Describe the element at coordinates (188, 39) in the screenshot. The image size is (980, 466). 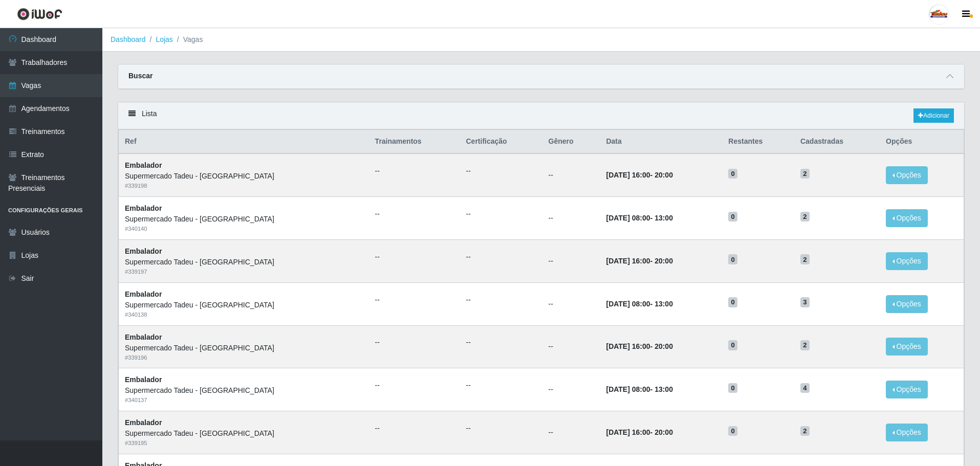
I see `li: Vagas` at that location.